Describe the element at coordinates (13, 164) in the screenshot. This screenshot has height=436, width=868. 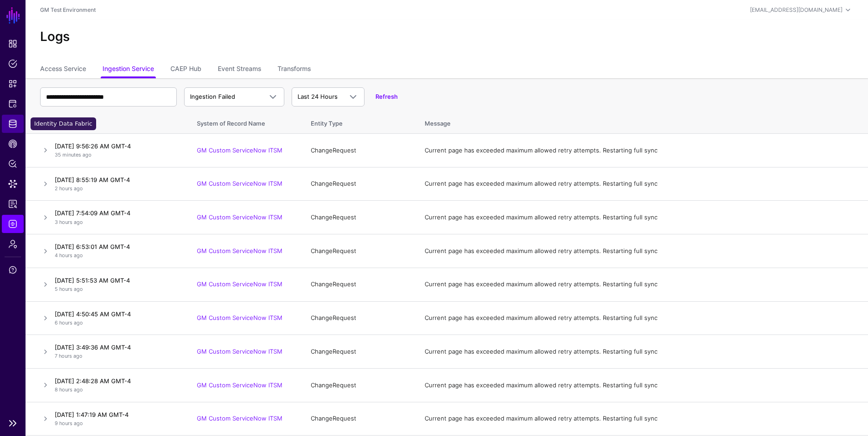
I see `a: Policy Lens` at that location.